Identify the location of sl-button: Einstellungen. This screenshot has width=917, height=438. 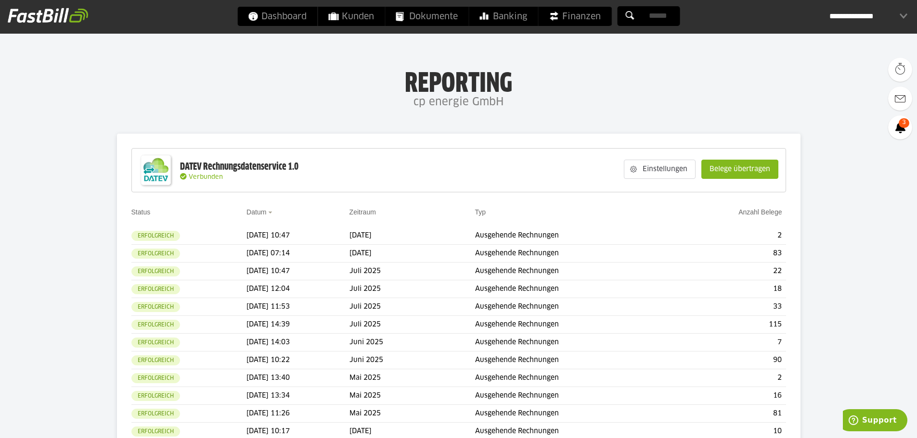
(659, 169).